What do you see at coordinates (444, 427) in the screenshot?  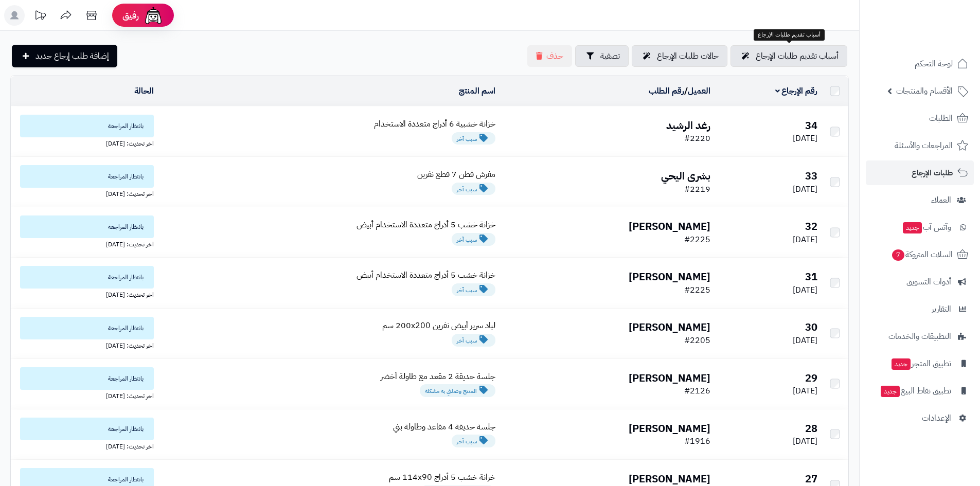 I see `span: جلسة حديقة 4 مقاعد وطاولة بني` at bounding box center [444, 427].